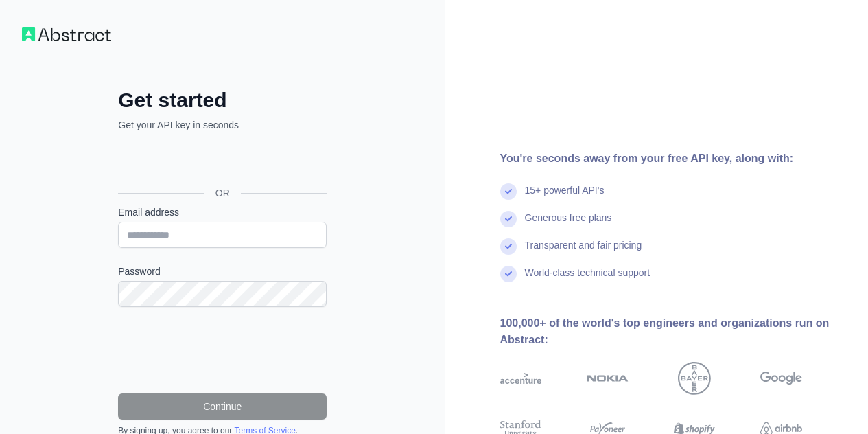  What do you see at coordinates (521, 378) in the screenshot?
I see `img: accenture` at bounding box center [521, 378].